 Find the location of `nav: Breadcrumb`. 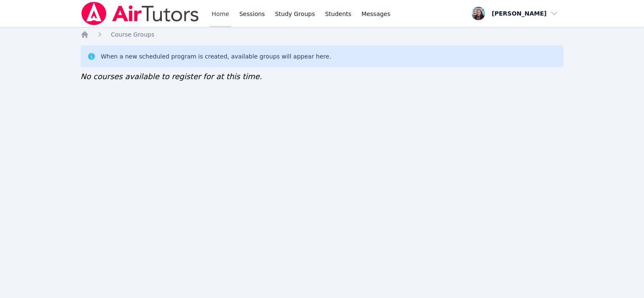

nav: Breadcrumb is located at coordinates (322, 34).